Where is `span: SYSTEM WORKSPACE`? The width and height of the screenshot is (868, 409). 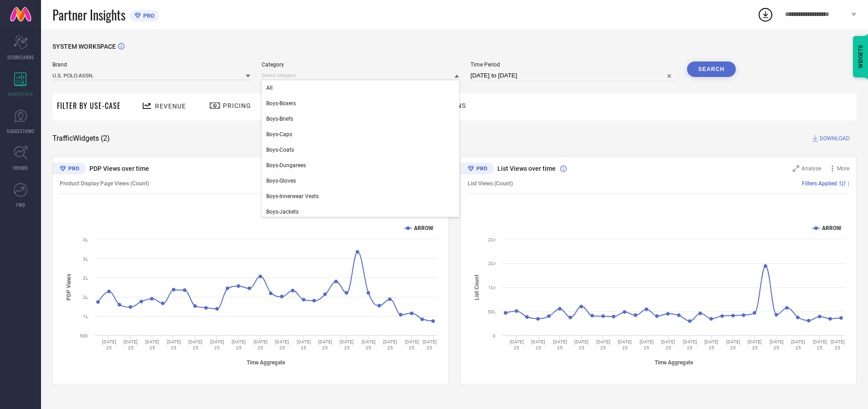 span: SYSTEM WORKSPACE is located at coordinates (84, 47).